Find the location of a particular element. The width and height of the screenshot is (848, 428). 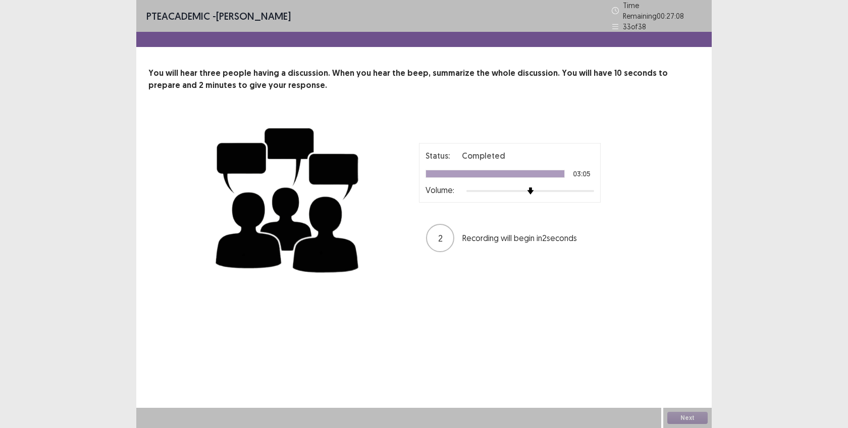

p: 33 of 38 is located at coordinates (635, 26).